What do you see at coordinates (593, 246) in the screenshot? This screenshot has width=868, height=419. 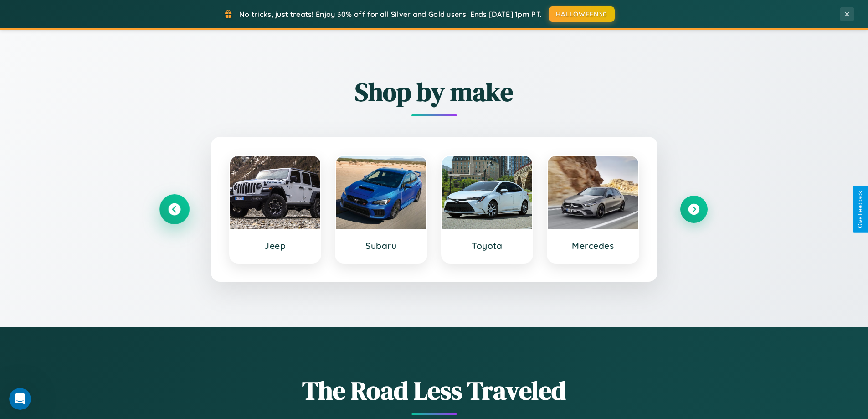 I see `h3: Mercedes` at bounding box center [593, 246].